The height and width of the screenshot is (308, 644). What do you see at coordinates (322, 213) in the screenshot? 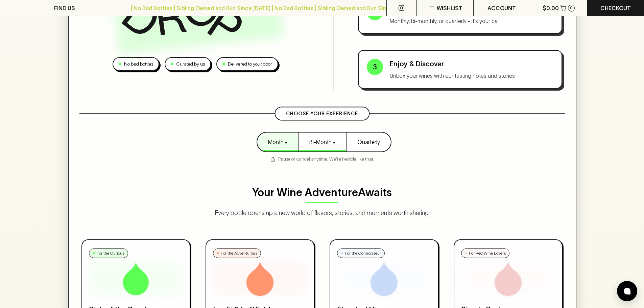
I see `p: Every bottle opens up a new world of flavors, stories, and moments worth sharing.` at bounding box center [322, 213].